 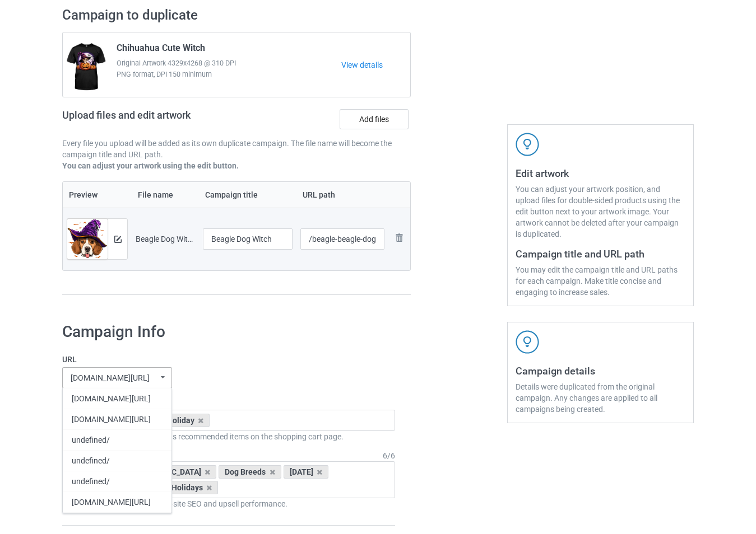 I want to click on h2: Campaign to duplicate, so click(x=237, y=15).